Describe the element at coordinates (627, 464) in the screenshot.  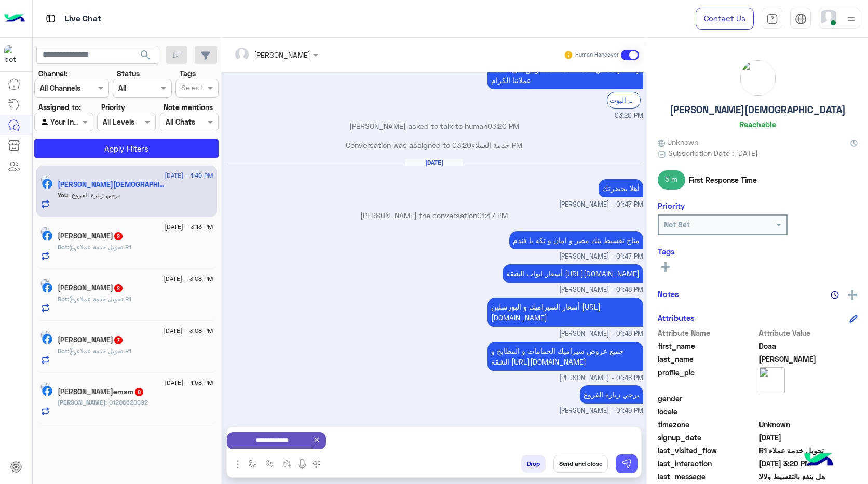
I see `img: send message` at that location.